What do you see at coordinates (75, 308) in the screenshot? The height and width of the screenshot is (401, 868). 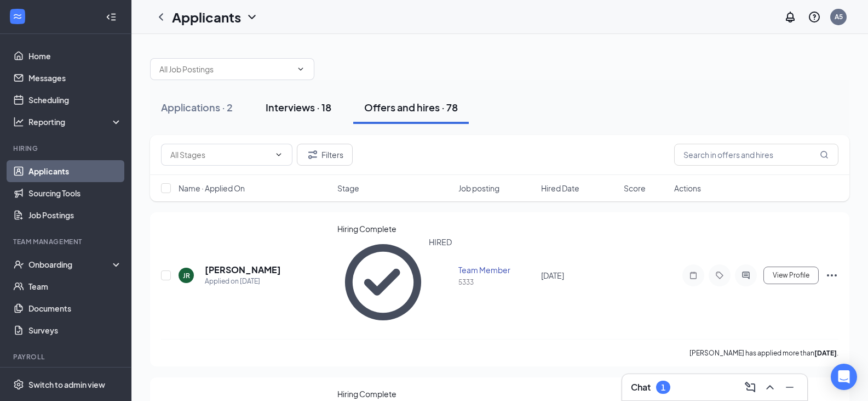 I see `a: Documents` at bounding box center [75, 308].